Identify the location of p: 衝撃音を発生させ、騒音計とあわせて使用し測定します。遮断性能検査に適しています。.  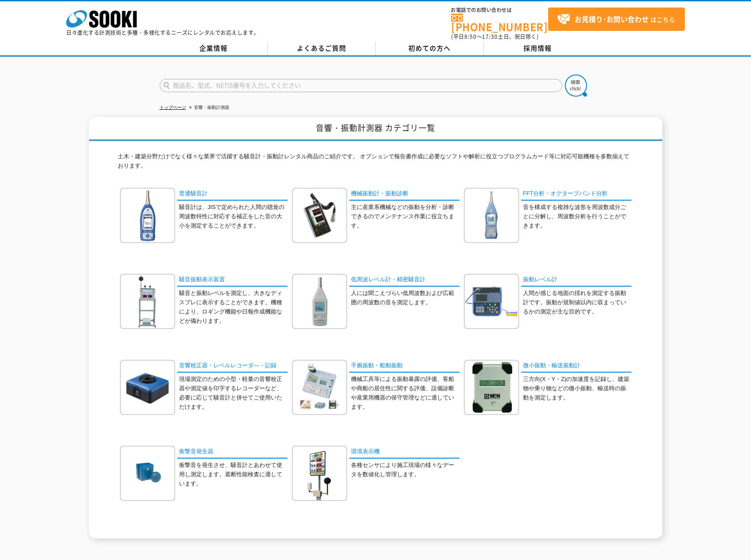
(233, 474).